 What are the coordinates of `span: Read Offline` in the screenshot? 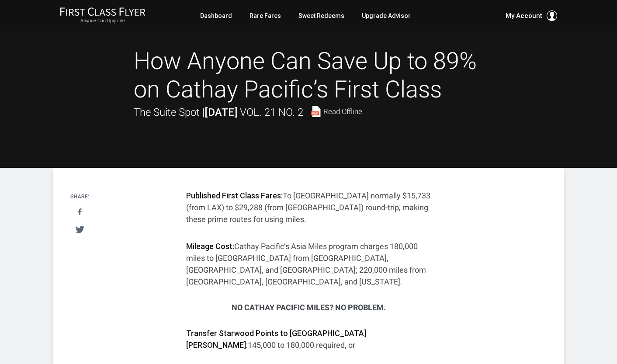 It's located at (343, 111).